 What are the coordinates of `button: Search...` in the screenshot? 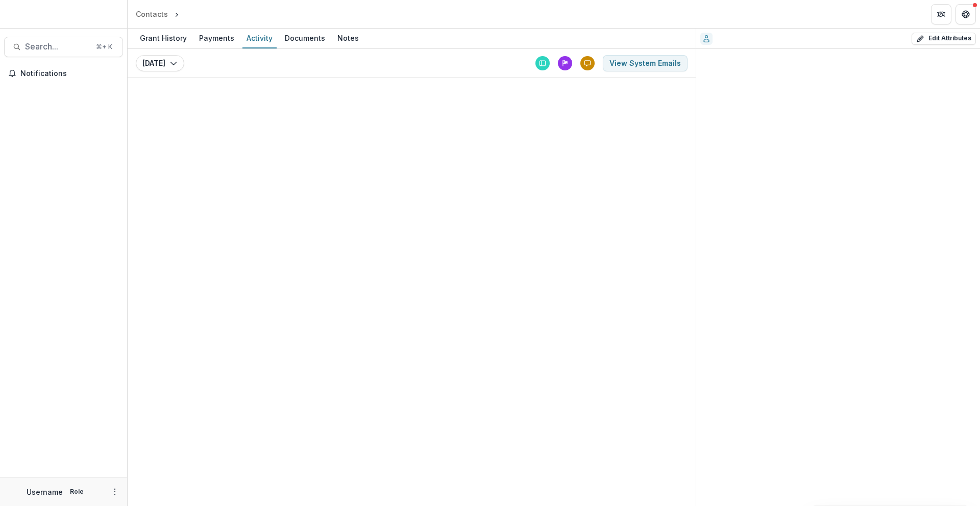 It's located at (63, 47).